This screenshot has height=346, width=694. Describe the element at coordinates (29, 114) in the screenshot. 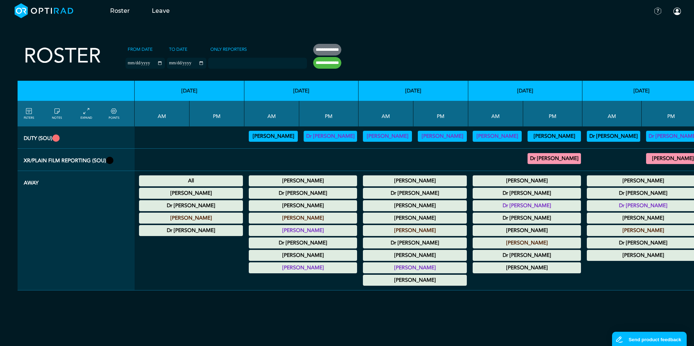

I see `a: FILTERS` at that location.